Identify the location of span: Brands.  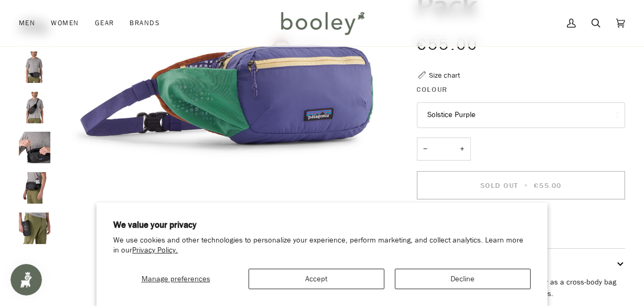
(145, 23).